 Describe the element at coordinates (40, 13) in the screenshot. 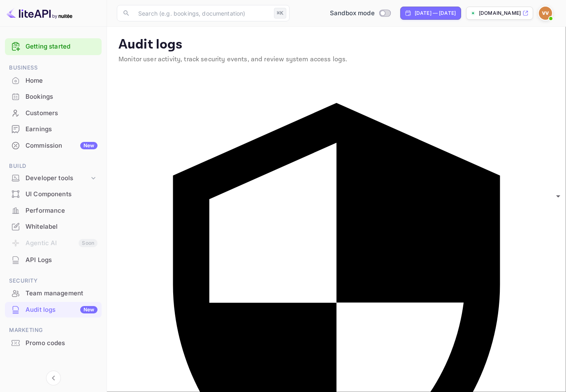

I see `img: LiteAPI logo` at that location.